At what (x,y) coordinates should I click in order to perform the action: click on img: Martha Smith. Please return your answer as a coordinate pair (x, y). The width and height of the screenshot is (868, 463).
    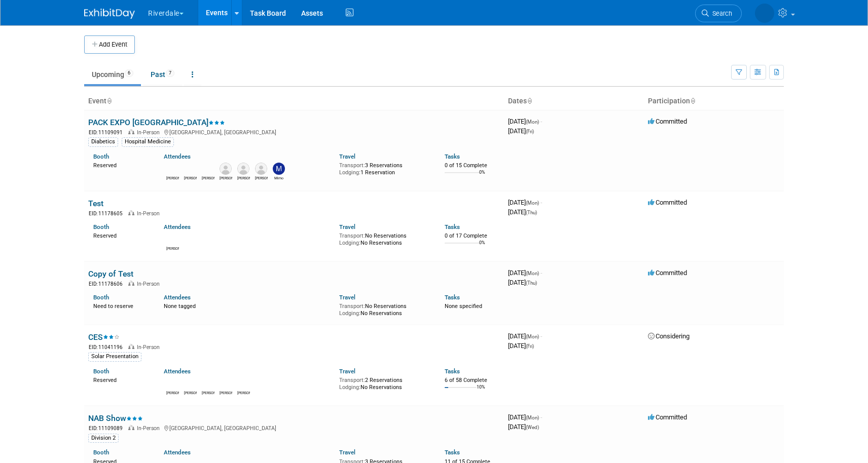
    Looking at the image, I should click on (190, 168).